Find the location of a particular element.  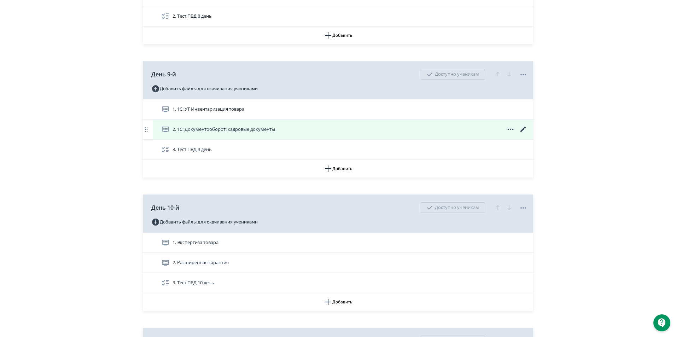

span: День 10-й is located at coordinates (165, 208).